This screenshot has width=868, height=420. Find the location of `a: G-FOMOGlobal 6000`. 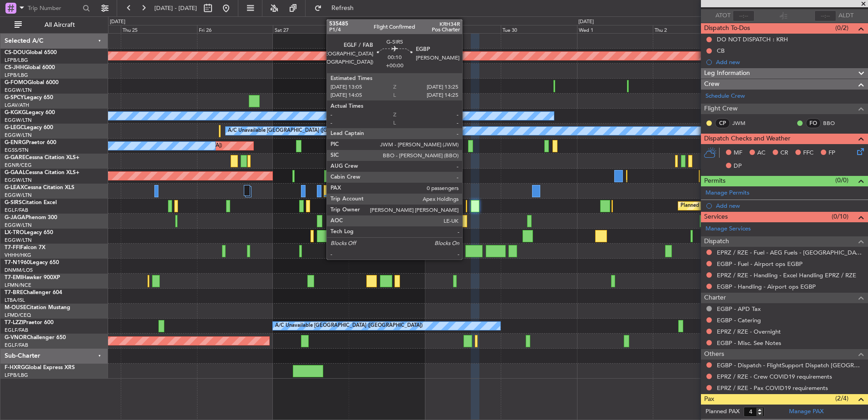

a: G-FOMOGlobal 6000 is located at coordinates (31, 83).